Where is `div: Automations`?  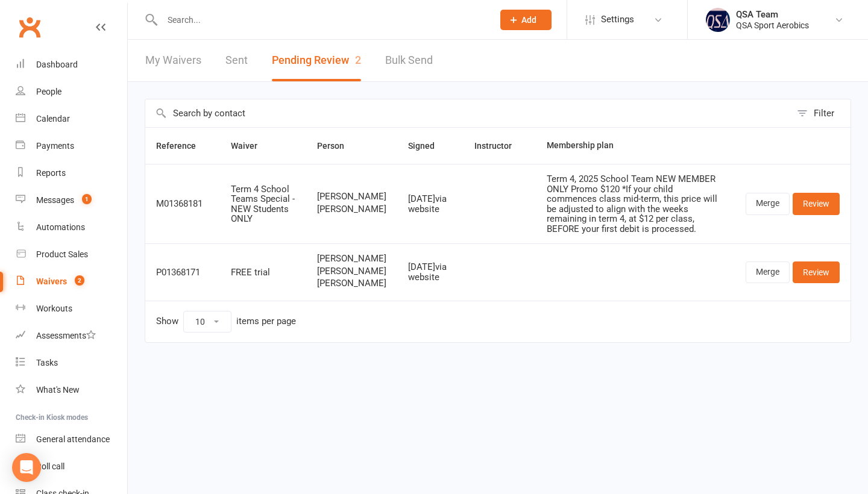 div: Automations is located at coordinates (61, 227).